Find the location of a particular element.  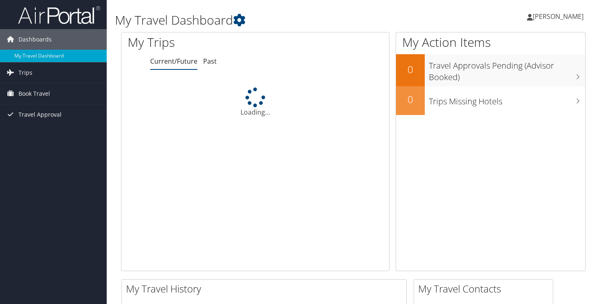

a: Current/Future is located at coordinates (174, 61).